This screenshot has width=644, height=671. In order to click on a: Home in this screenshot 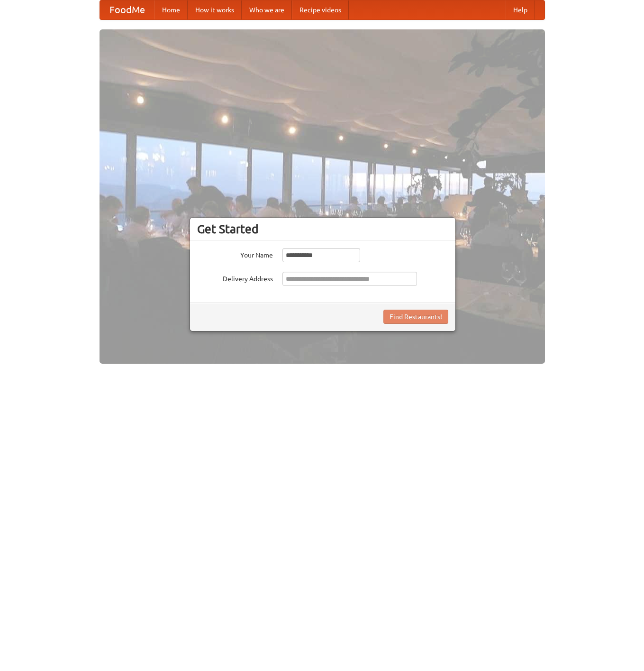, I will do `click(171, 10)`.